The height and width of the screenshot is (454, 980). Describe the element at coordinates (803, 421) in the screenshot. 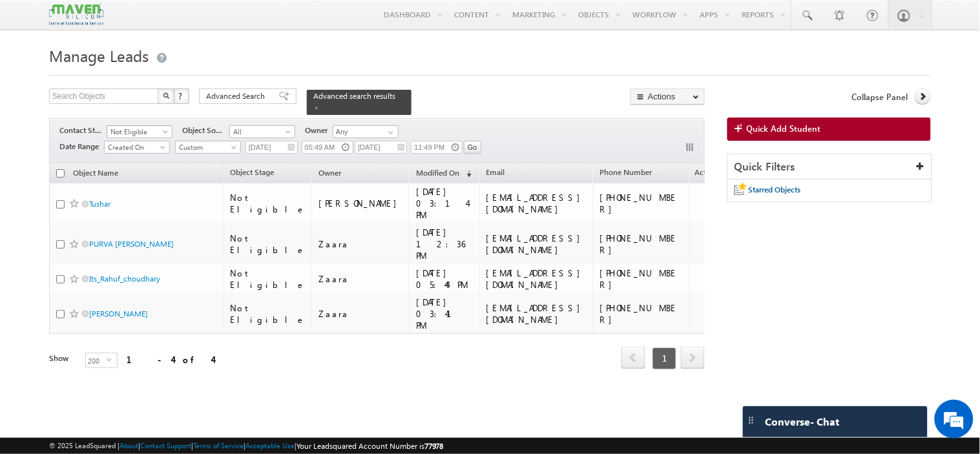

I see `span: Converse - Chat` at that location.